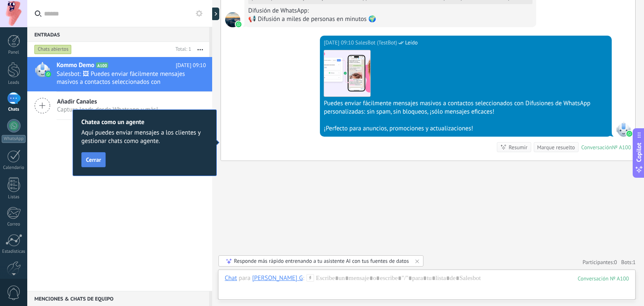 The height and width of the screenshot is (306, 644). What do you see at coordinates (244, 278) in the screenshot?
I see `span: para` at bounding box center [244, 278].